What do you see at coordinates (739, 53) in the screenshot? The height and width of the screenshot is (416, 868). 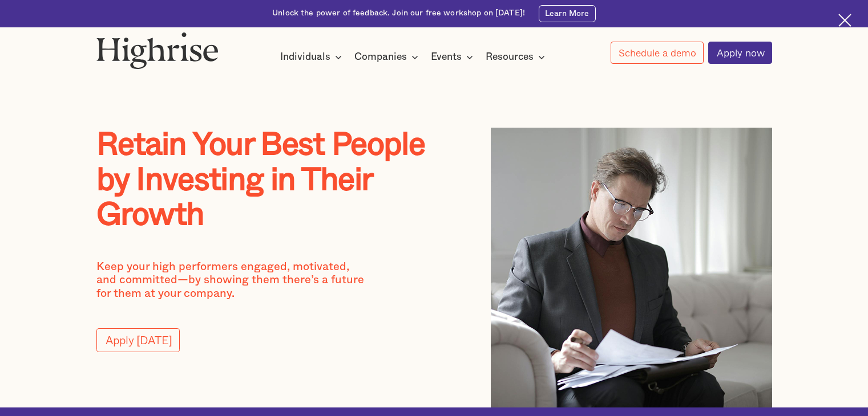 I see `a: Apply now` at bounding box center [739, 53].